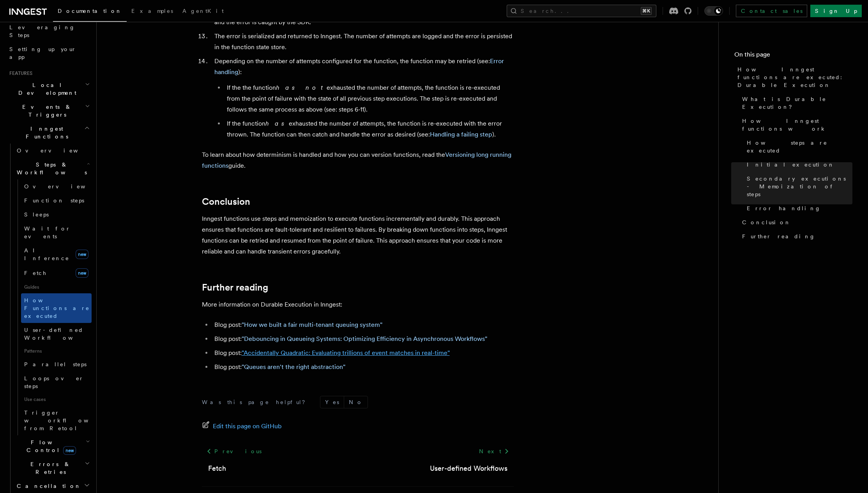  What do you see at coordinates (793, 56) in the screenshot?
I see `h4: On this page` at bounding box center [793, 56].